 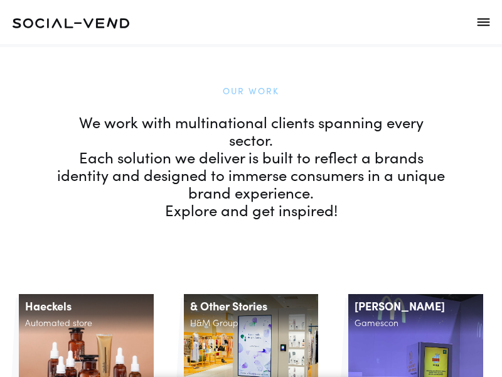 What do you see at coordinates (251, 210) in the screenshot?
I see `p: Explore and get inspired!` at bounding box center [251, 210].